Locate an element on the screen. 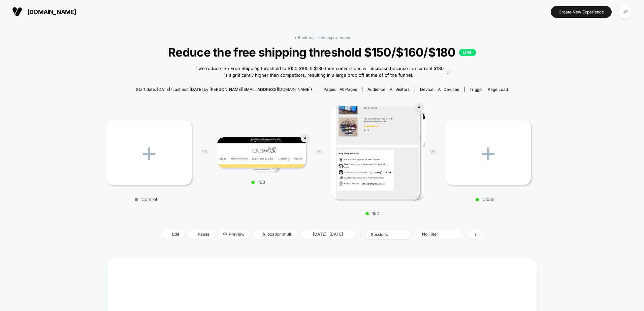 This screenshot has width=644, height=311. div: Pages: is located at coordinates (340, 89).